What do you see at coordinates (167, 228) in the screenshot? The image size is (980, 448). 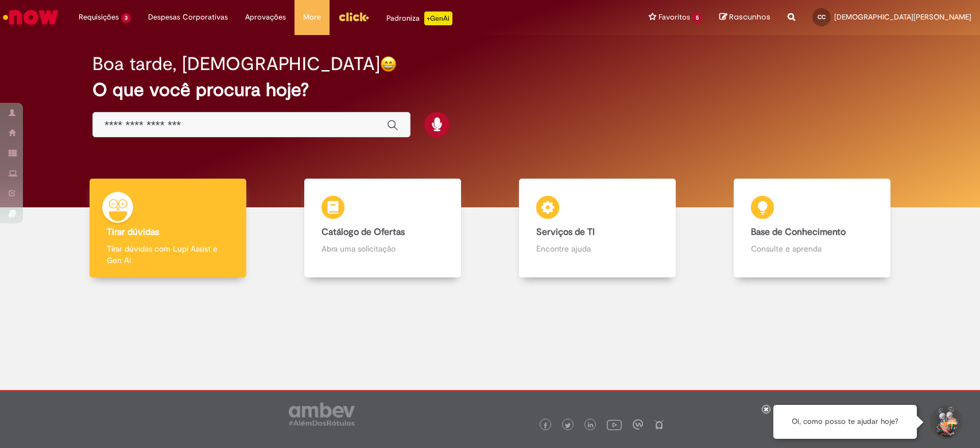 I see `a: Tirar dúvidas Tirar dúvidas com Lupi Assist e Gen Ai` at bounding box center [167, 228].